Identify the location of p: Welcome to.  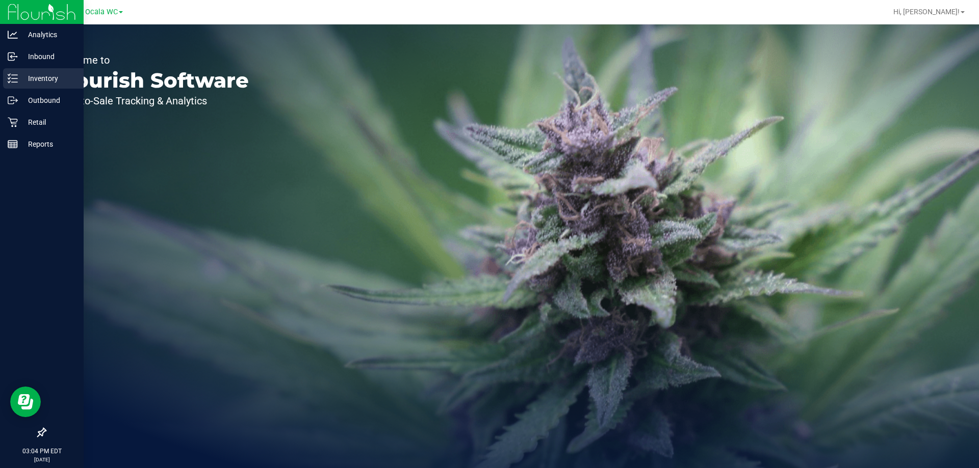
(152, 60).